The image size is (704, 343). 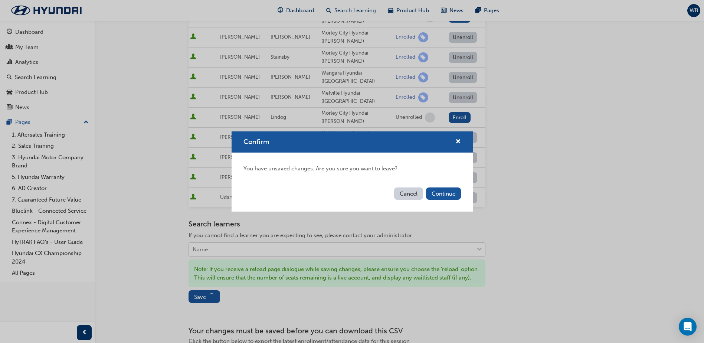 I want to click on button: cross-icon, so click(x=458, y=142).